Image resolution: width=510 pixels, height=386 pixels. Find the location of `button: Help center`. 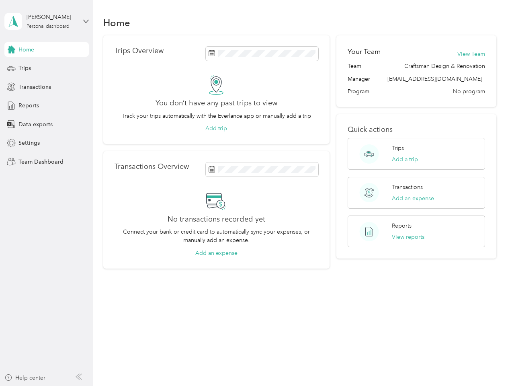

button: Help center is located at coordinates (25, 377).